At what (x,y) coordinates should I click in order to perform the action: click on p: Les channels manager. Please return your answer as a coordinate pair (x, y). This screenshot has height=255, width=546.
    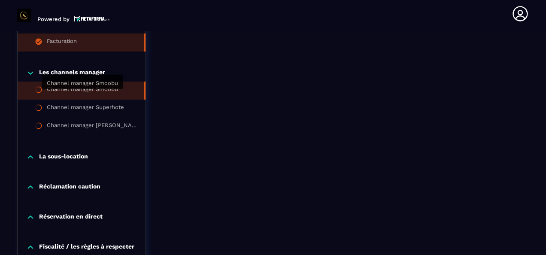
    Looking at the image, I should click on (72, 73).